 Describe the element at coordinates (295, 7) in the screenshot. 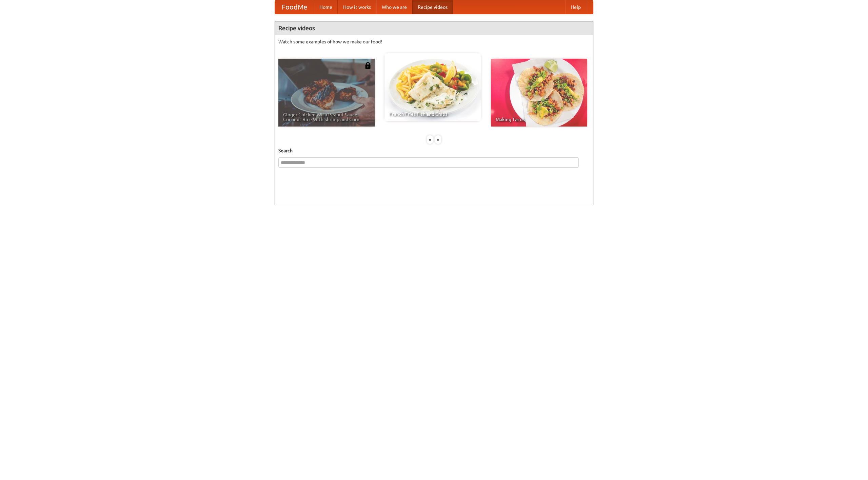

I see `a: FoodMe` at that location.